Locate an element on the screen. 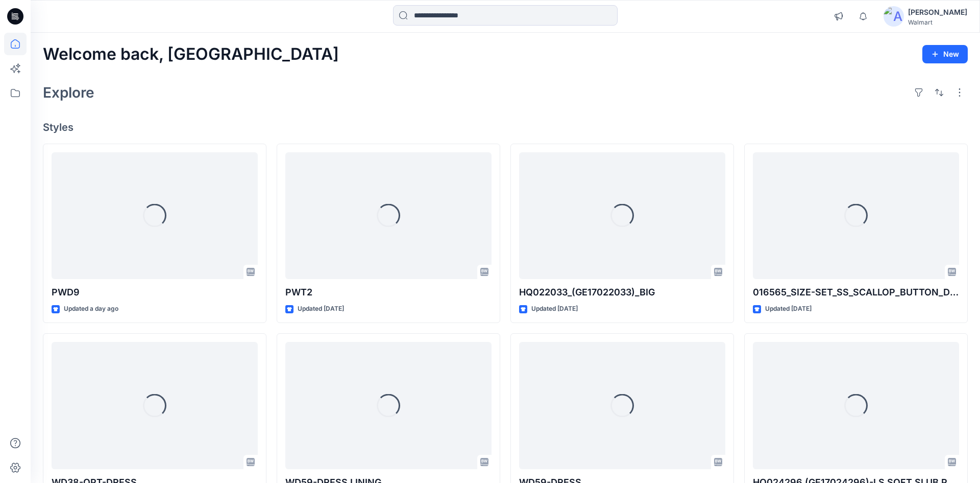  p: PWT2 is located at coordinates (389, 292).